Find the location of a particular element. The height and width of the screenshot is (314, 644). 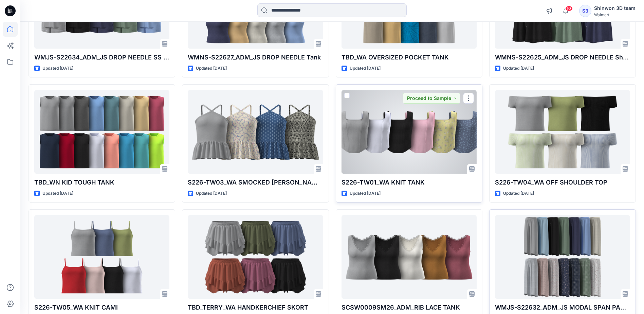

a: SCSW0009SM26_ADM_RIB LACE TANK is located at coordinates (409, 257).